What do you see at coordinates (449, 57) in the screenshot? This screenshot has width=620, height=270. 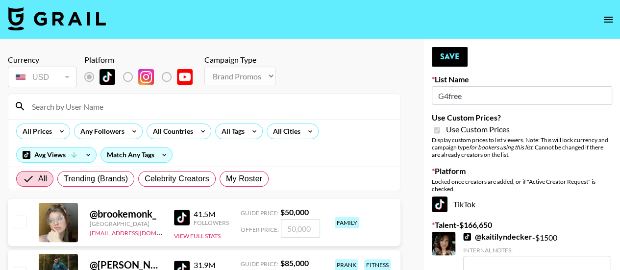 I see `button: Save` at bounding box center [449, 57].